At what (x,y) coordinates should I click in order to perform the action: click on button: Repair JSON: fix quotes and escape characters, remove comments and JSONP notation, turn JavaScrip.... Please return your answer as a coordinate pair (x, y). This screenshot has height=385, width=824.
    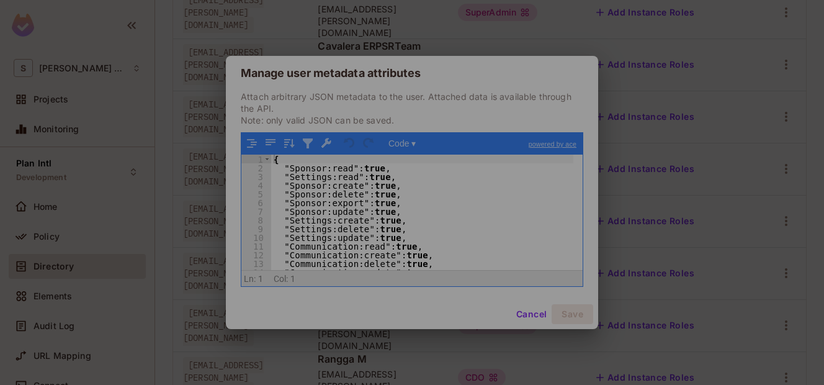
    Looking at the image, I should click on (327, 143).